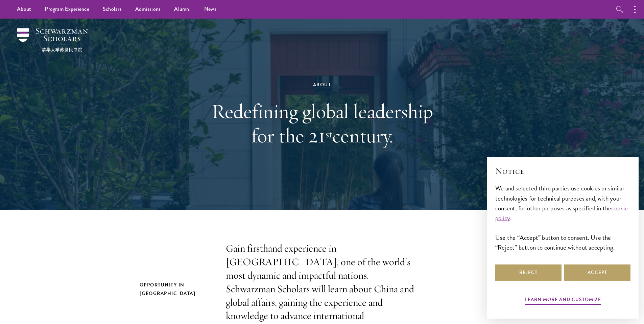 This screenshot has width=644, height=324. Describe the element at coordinates (562, 213) in the screenshot. I see `a: cookie policy` at that location.